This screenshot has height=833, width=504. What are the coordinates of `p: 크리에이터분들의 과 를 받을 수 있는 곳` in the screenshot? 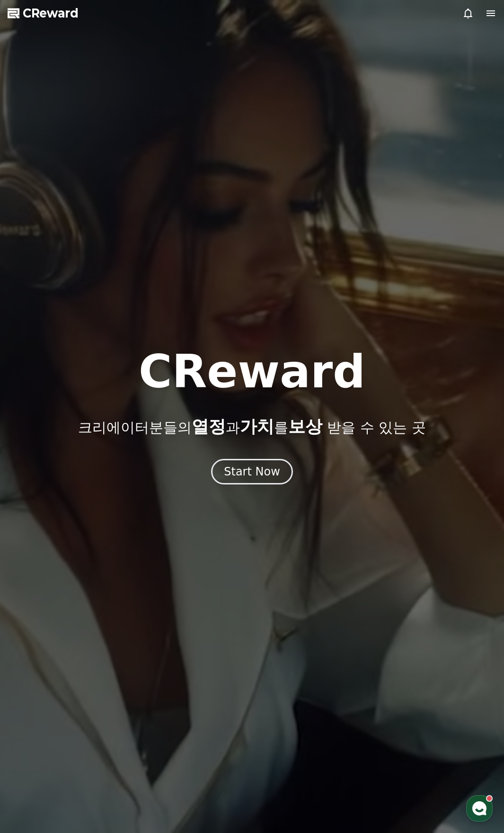 It's located at (252, 426).